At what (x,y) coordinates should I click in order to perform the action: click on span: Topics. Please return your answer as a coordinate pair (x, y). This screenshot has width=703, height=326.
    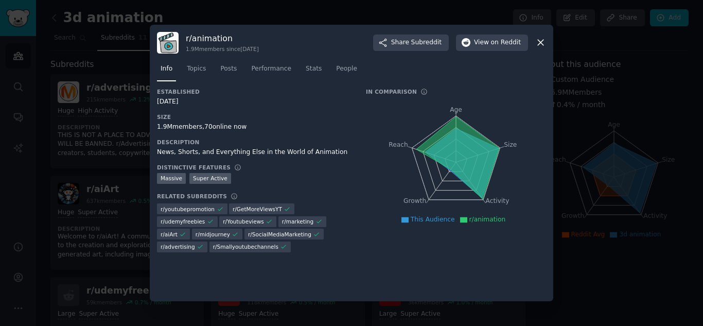
    Looking at the image, I should click on (196, 69).